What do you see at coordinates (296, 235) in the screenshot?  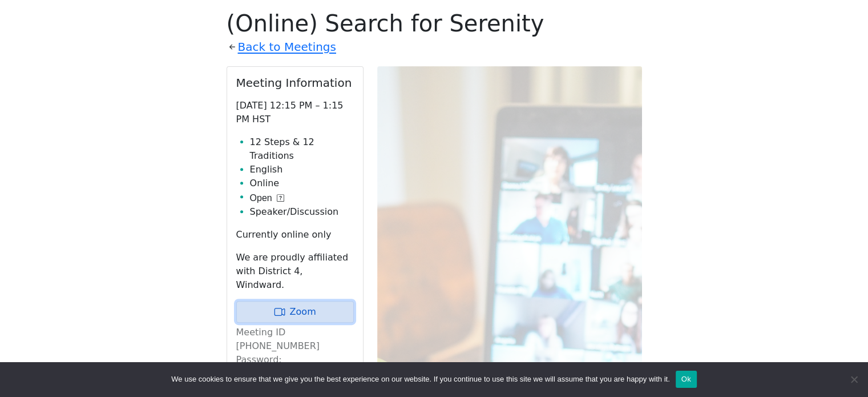 I see `p: Currently online only` at bounding box center [296, 235].